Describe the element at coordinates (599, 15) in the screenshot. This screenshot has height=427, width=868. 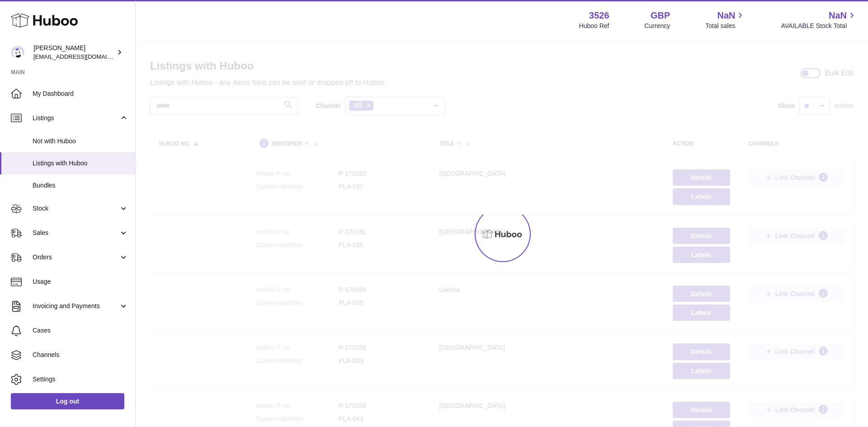
I see `strong: 3526` at that location.